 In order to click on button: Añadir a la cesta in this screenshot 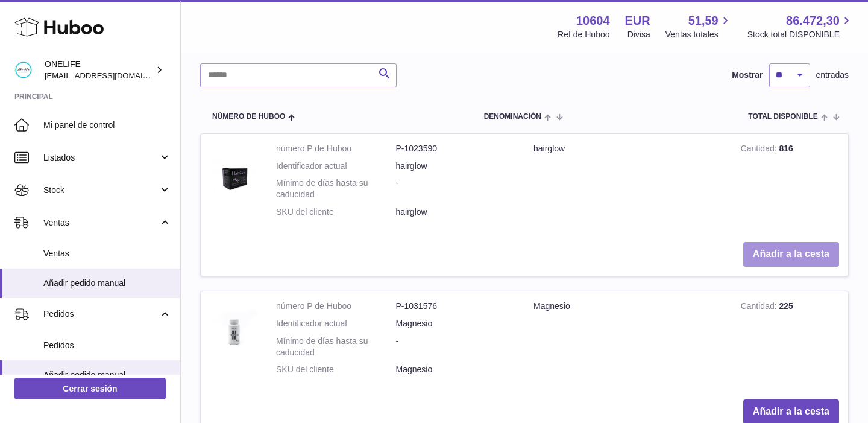, I will do `click(790, 254)`.